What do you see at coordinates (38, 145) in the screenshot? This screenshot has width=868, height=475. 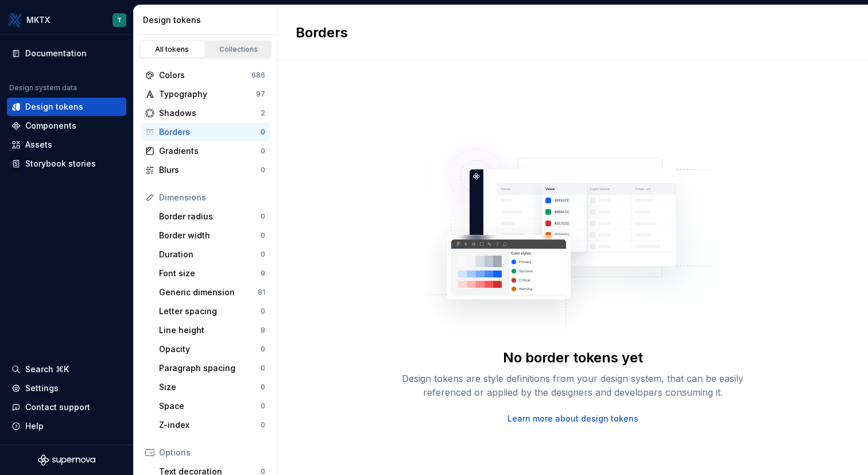 I see `div: Assets` at bounding box center [38, 145].